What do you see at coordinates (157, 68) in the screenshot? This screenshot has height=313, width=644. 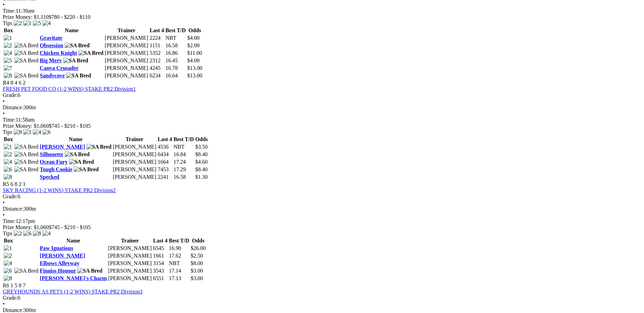 I see `td: 4245` at bounding box center [157, 68].